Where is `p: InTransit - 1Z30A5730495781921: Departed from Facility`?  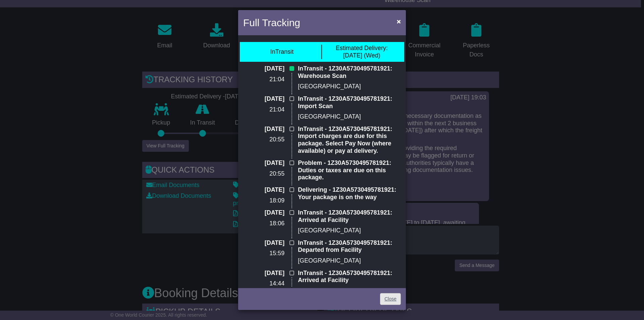 p: InTransit - 1Z30A5730495781921: Departed from Facility is located at coordinates (349, 246).